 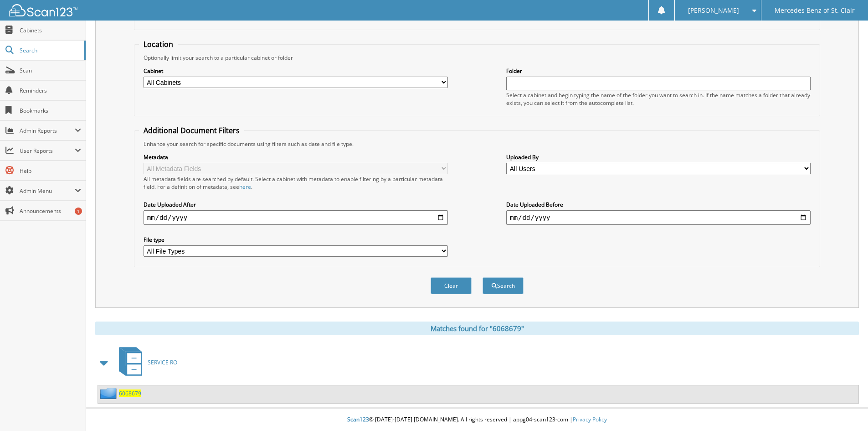 What do you see at coordinates (47, 190) in the screenshot?
I see `span: Admin Menu` at bounding box center [47, 190].